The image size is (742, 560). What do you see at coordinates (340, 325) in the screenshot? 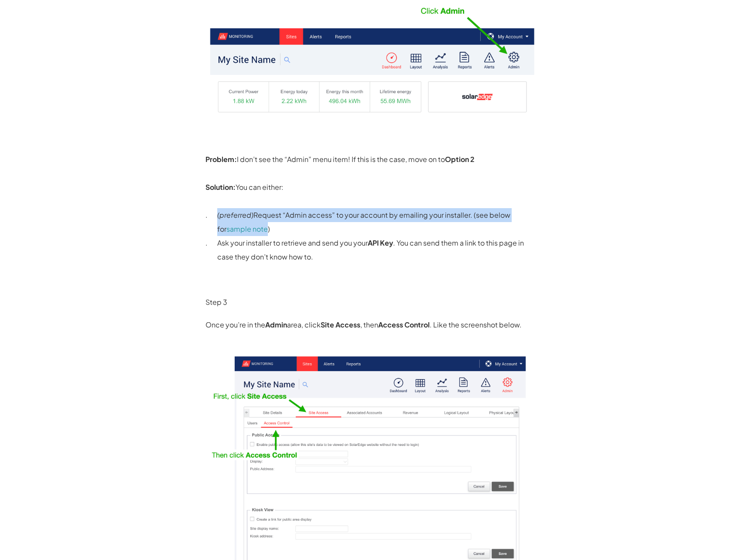
I see `strong: Site Access` at bounding box center [340, 325].